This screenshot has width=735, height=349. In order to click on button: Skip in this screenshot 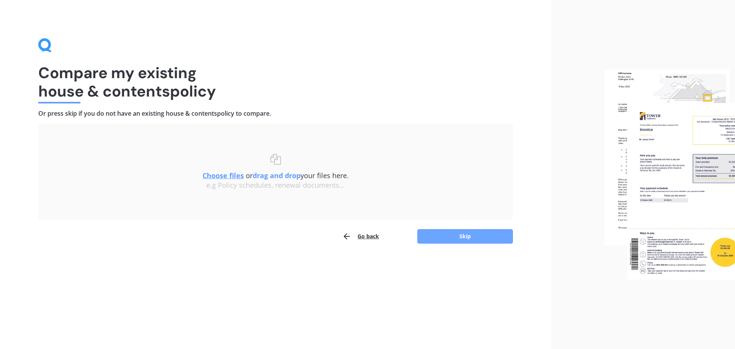, I will do `click(465, 236)`.